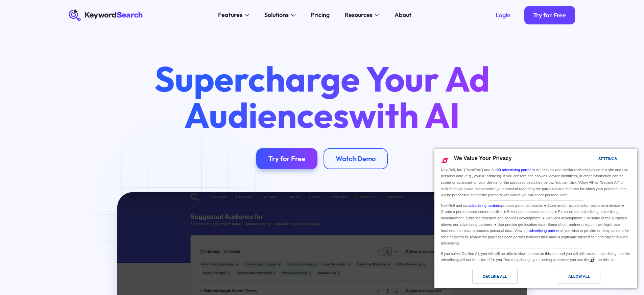  Describe the element at coordinates (277, 15) in the screenshot. I see `div: Solutions` at that location.